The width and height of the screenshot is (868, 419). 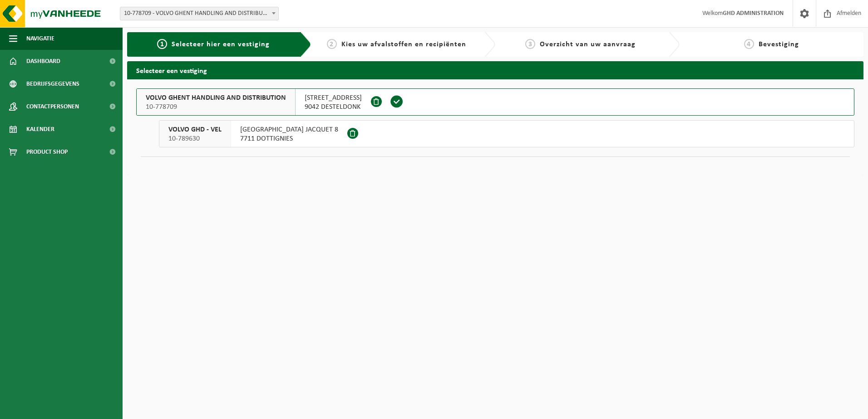 I want to click on span: Dashboard, so click(x=43, y=61).